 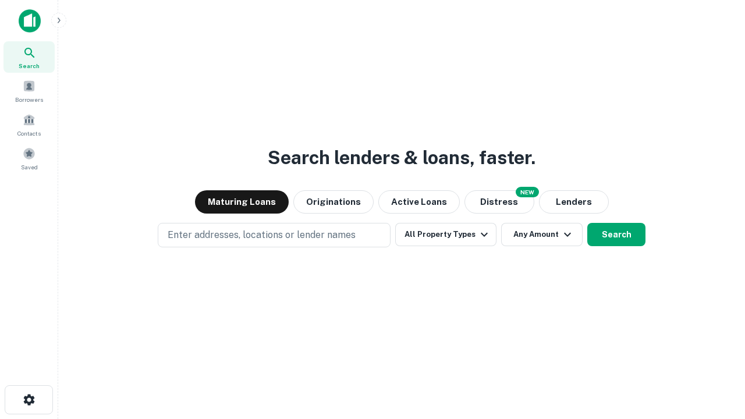 I want to click on img: capitalize-icon.png, so click(x=30, y=21).